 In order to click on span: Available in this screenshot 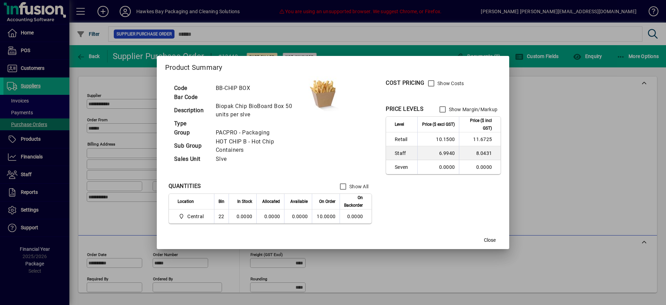, I will do `click(299, 201)`.